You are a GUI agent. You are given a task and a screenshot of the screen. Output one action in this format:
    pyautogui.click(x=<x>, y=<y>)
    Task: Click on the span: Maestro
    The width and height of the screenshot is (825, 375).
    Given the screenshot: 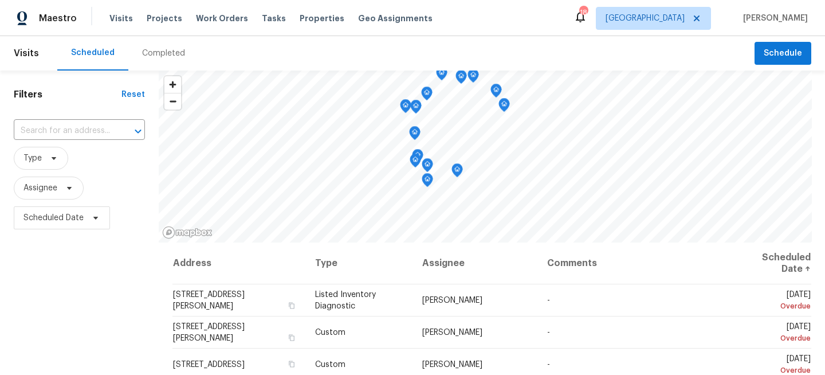 What is the action you would take?
    pyautogui.click(x=58, y=18)
    